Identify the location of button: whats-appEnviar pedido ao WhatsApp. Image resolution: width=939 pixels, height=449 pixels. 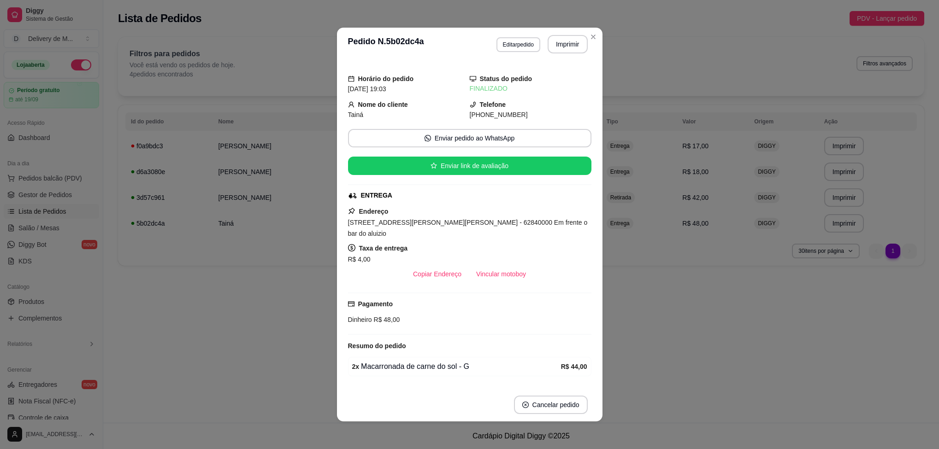
(470, 138).